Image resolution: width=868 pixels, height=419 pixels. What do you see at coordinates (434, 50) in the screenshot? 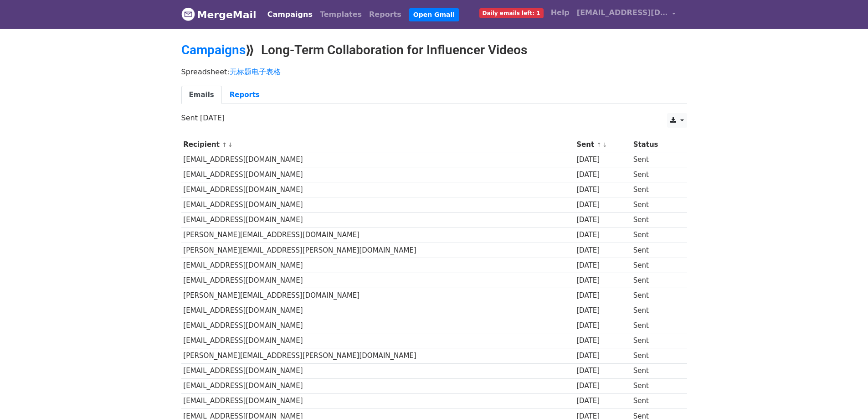
I see `h2: ⟫ Long-Term Collaboration for Influencer Videos` at bounding box center [434, 50].